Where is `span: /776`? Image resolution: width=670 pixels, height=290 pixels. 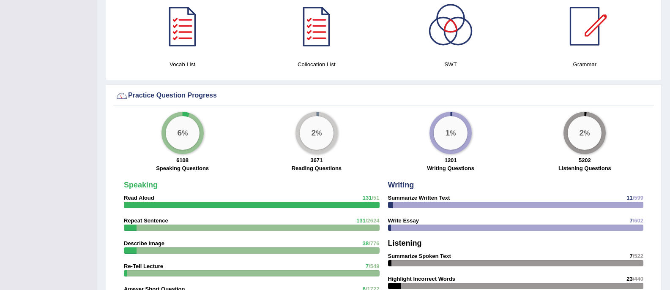
span: /776 is located at coordinates (374, 243).